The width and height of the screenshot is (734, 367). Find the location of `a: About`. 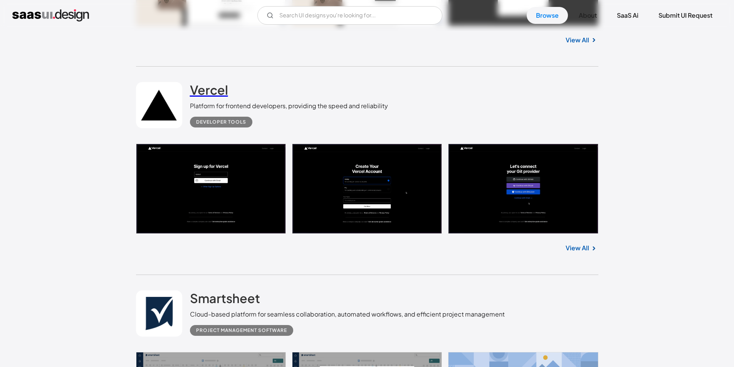

a: About is located at coordinates (587, 15).